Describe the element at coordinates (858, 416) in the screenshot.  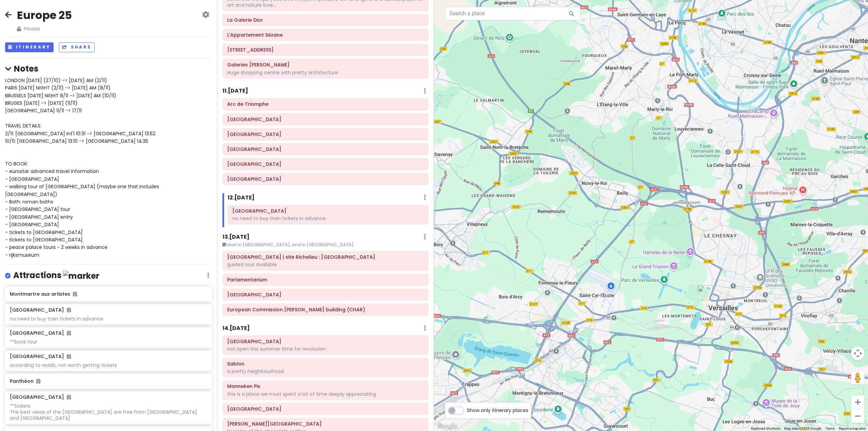
I see `button: Zoom out` at that location.